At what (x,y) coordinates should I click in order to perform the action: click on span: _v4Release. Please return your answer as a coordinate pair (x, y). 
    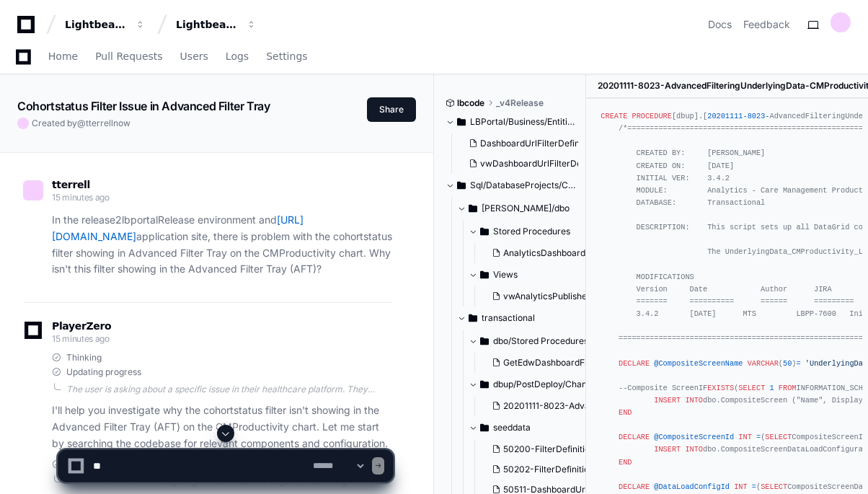
    Looking at the image, I should click on (520, 103).